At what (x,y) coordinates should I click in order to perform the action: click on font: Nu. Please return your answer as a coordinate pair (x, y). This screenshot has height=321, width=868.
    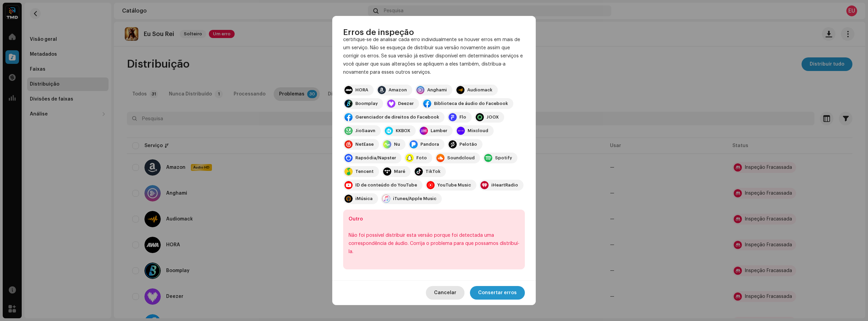
    Looking at the image, I should click on (397, 144).